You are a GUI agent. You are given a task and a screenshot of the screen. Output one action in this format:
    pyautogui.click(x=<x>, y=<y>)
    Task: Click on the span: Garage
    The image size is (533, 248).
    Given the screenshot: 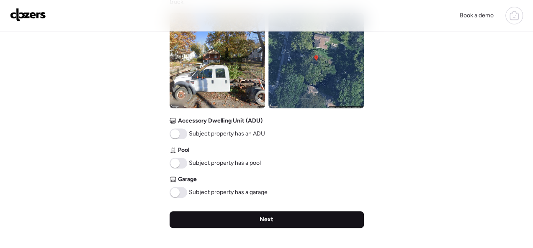 What is the action you would take?
    pyautogui.click(x=187, y=180)
    